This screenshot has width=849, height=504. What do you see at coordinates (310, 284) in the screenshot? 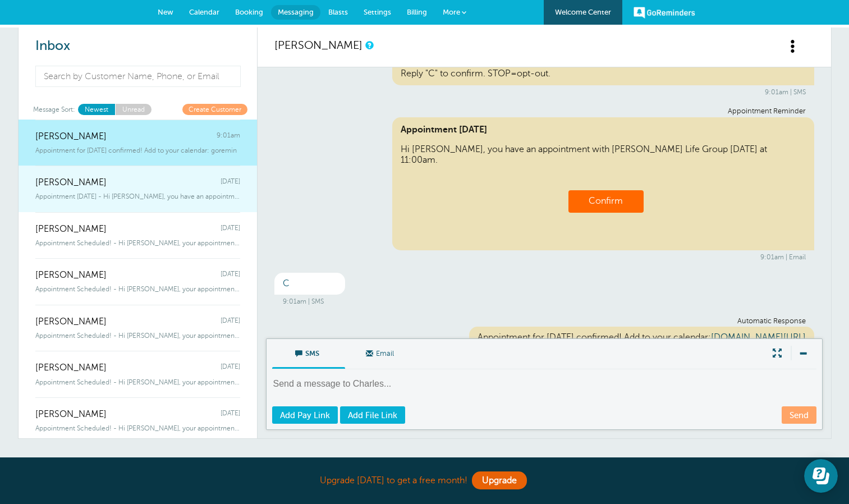
I see `div: C` at bounding box center [310, 284].